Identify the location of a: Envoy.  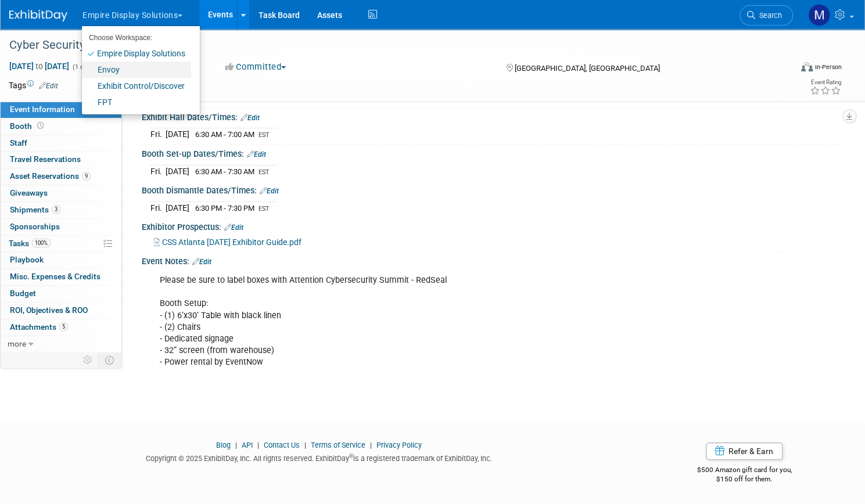
(137, 70).